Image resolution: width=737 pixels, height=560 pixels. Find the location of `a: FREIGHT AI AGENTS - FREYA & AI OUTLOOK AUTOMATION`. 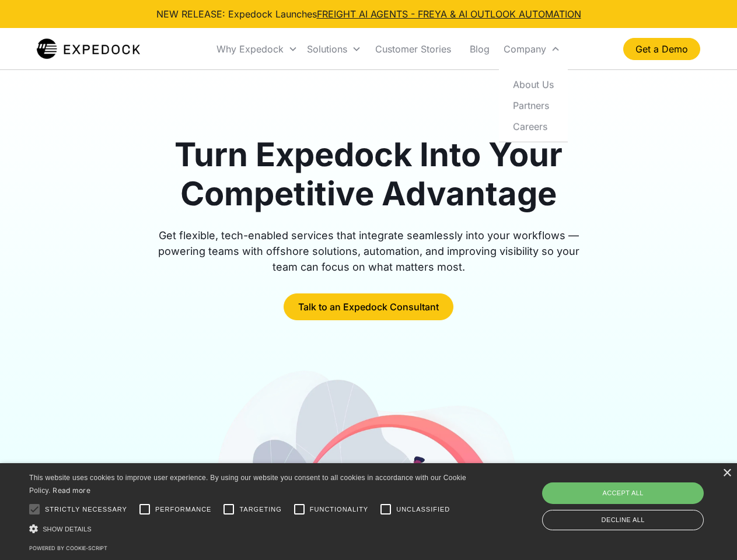

a: FREIGHT AI AGENTS - FREYA & AI OUTLOOK AUTOMATION is located at coordinates (449, 14).